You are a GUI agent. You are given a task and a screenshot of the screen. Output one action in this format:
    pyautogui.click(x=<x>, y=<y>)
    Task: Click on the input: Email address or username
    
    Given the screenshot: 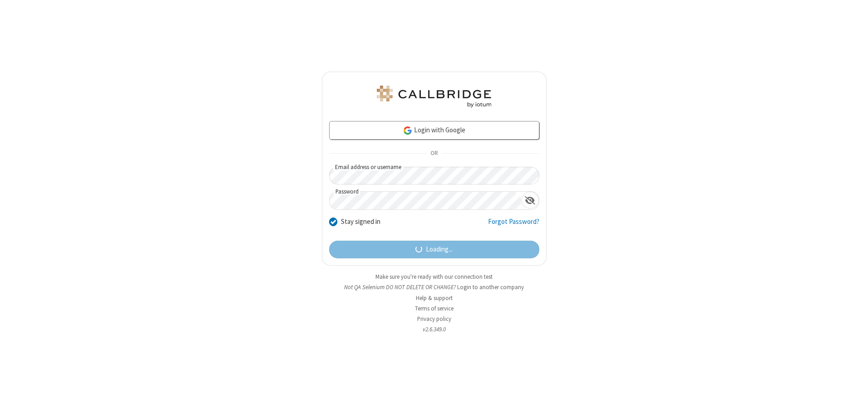 What is the action you would take?
    pyautogui.click(x=434, y=175)
    